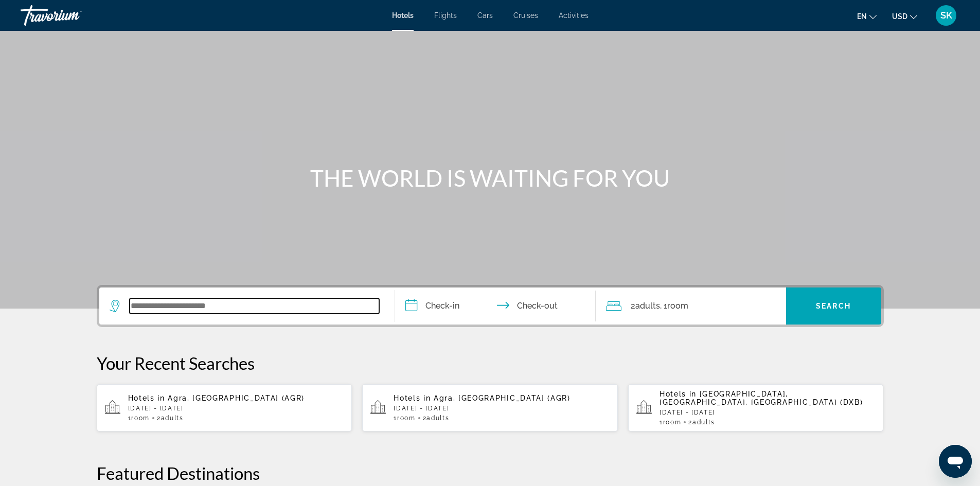 The width and height of the screenshot is (980, 486). What do you see at coordinates (485, 15) in the screenshot?
I see `span: Cars` at bounding box center [485, 15].